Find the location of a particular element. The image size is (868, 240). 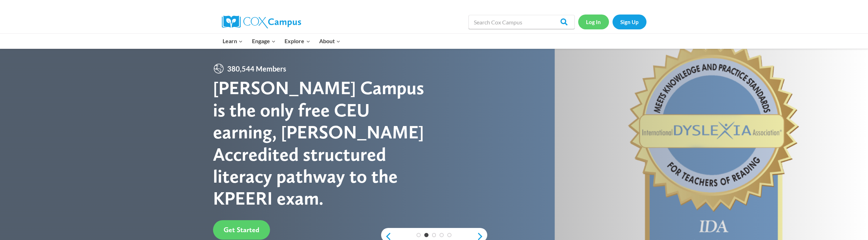

button: Child menu of About is located at coordinates (330, 41).